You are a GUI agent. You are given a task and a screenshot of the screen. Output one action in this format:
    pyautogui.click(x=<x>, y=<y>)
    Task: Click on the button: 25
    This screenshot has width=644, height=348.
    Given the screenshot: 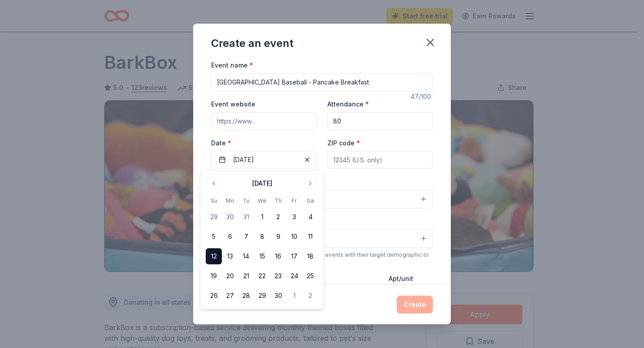 What is the action you would take?
    pyautogui.click(x=311, y=276)
    